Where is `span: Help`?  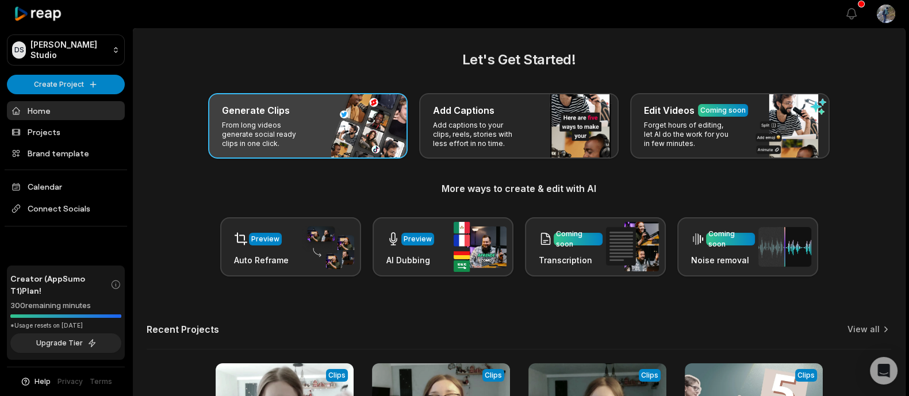 span: Help is located at coordinates (43, 382).